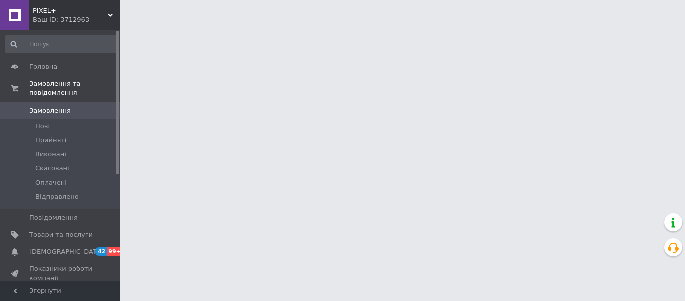  I want to click on div: Ваш ID: 3712963, so click(76, 20).